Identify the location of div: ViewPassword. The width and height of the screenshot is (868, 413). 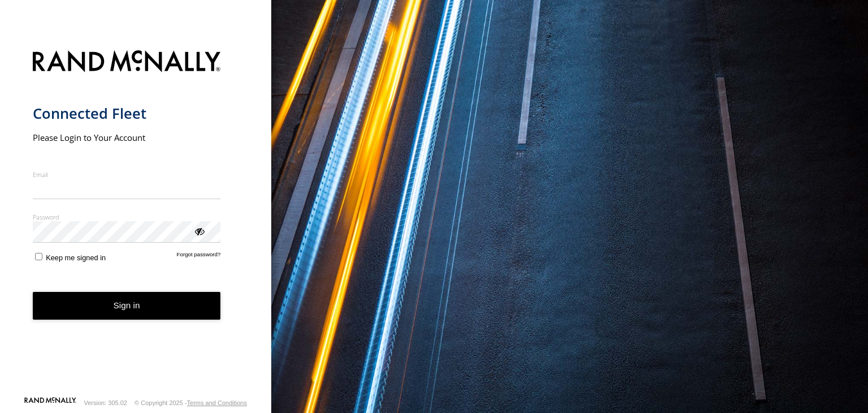
(199, 231).